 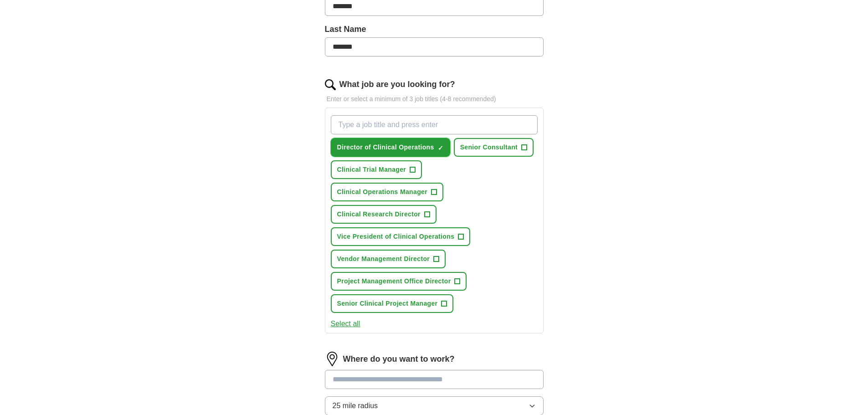 What do you see at coordinates (372, 170) in the screenshot?
I see `span: Clinical Trial Manager` at bounding box center [372, 170].